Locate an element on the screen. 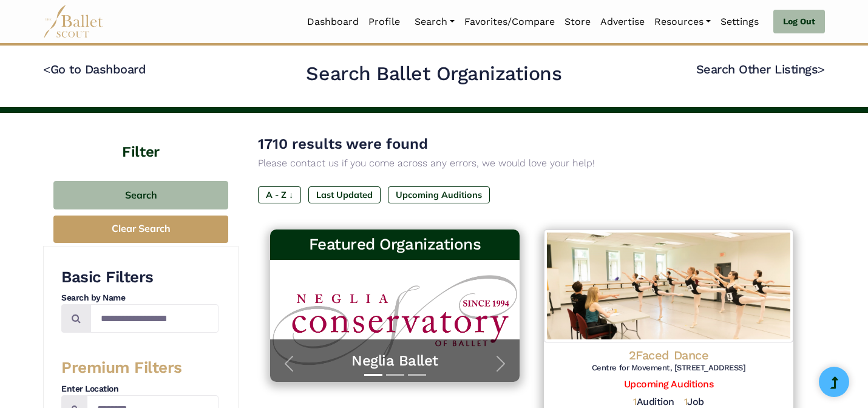 The image size is (868, 408). h4: Filter is located at coordinates (141, 138).